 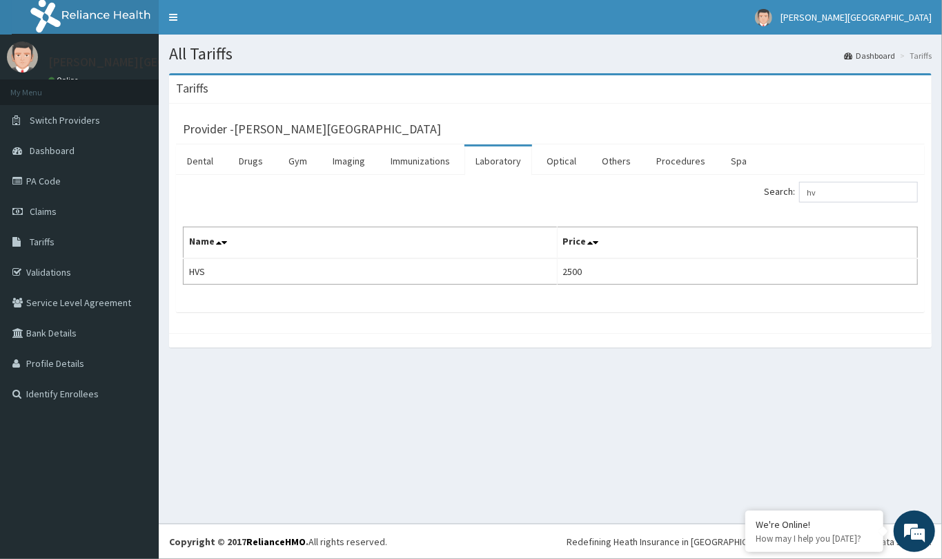 What do you see at coordinates (739, 161) in the screenshot?
I see `a: Spa` at bounding box center [739, 161].